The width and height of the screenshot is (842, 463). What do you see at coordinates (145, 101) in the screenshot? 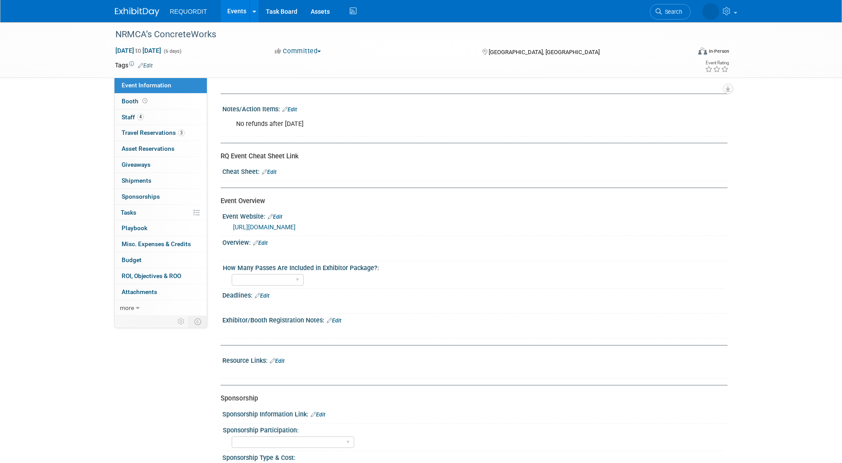
I see `span: Booth not reserved yet` at bounding box center [145, 101].